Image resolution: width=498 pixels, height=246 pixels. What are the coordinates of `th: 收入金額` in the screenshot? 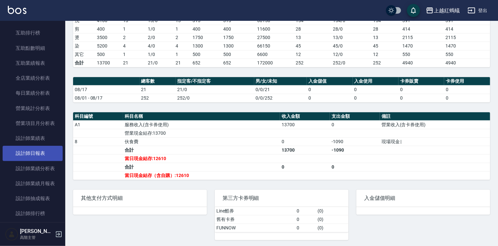 It's located at (305, 117).